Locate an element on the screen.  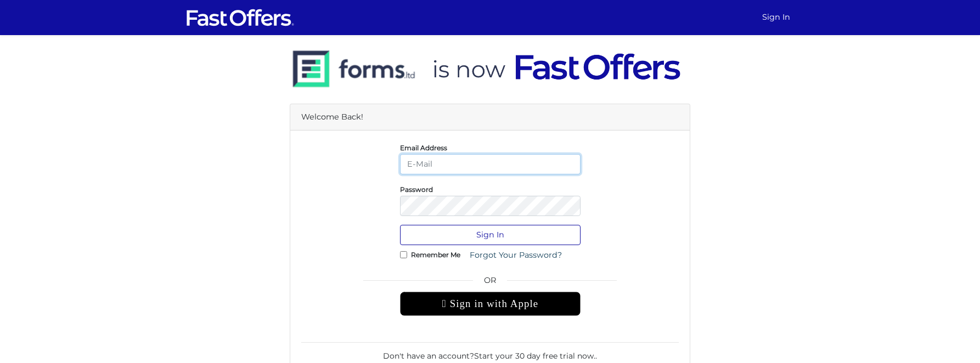
a: Sign In is located at coordinates (776, 17).